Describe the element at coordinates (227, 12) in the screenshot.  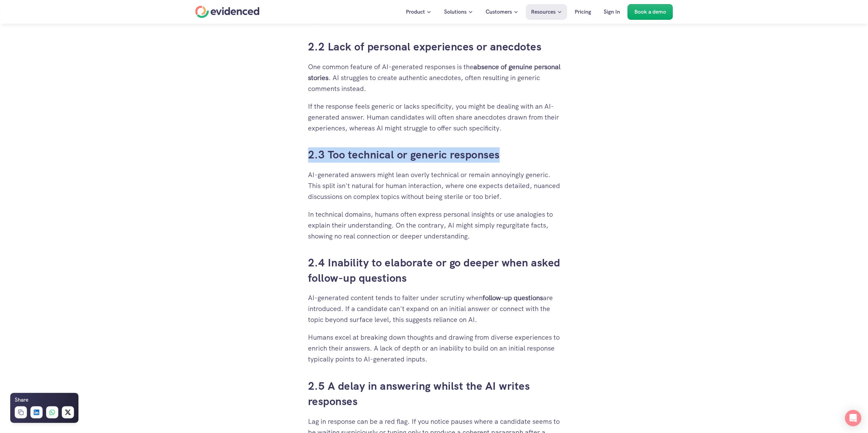
I see `a: Home` at that location.